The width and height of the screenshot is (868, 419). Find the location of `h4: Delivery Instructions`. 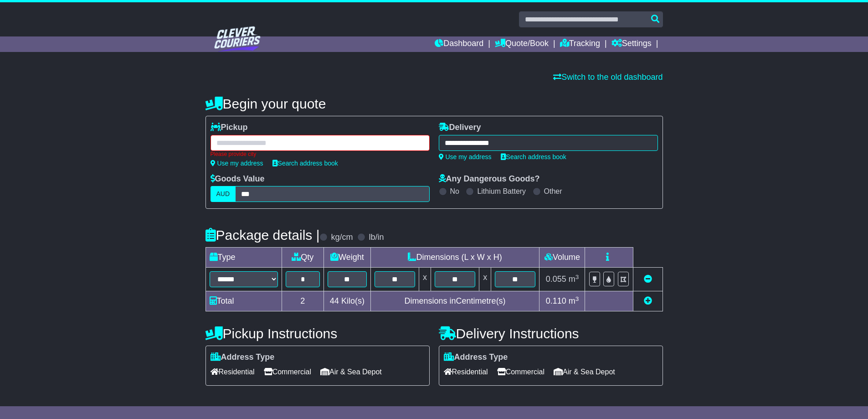

h4: Delivery Instructions is located at coordinates (551, 333).